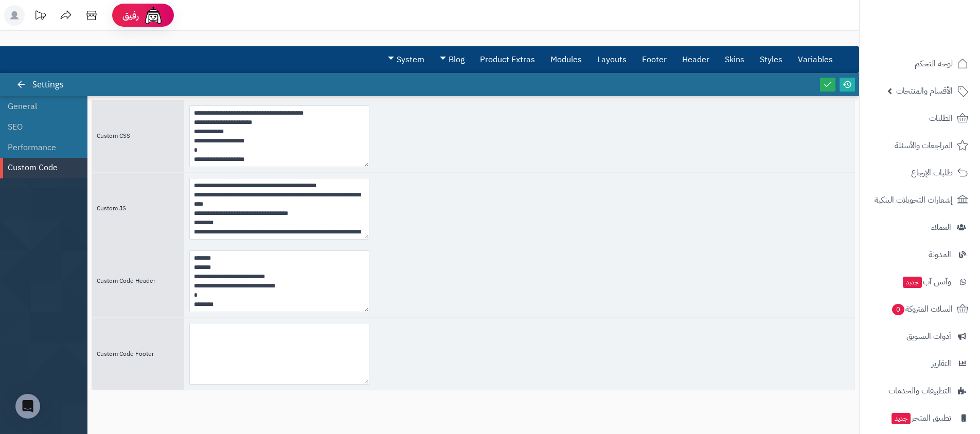  I want to click on a: المدونة, so click(920, 254).